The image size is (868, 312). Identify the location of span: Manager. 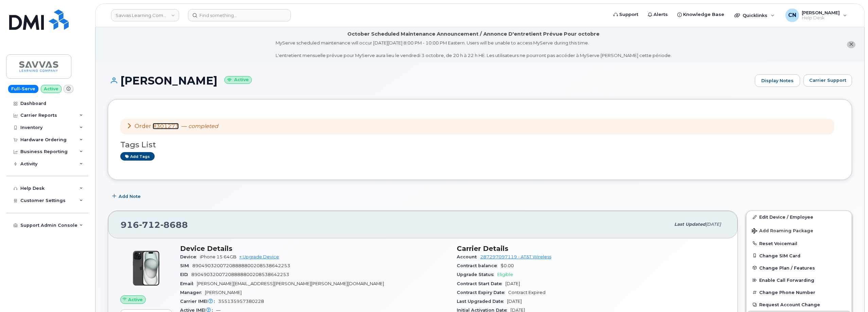
(192, 292).